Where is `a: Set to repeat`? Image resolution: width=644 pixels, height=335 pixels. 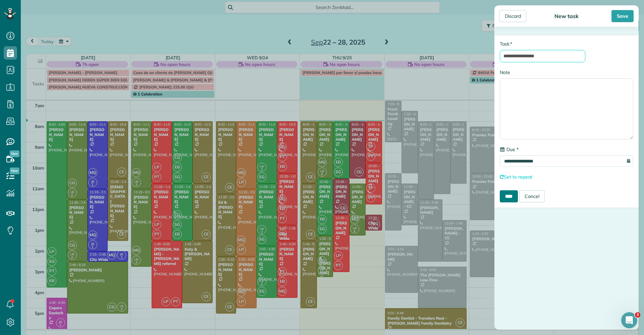 a: Set to repeat is located at coordinates (516, 177).